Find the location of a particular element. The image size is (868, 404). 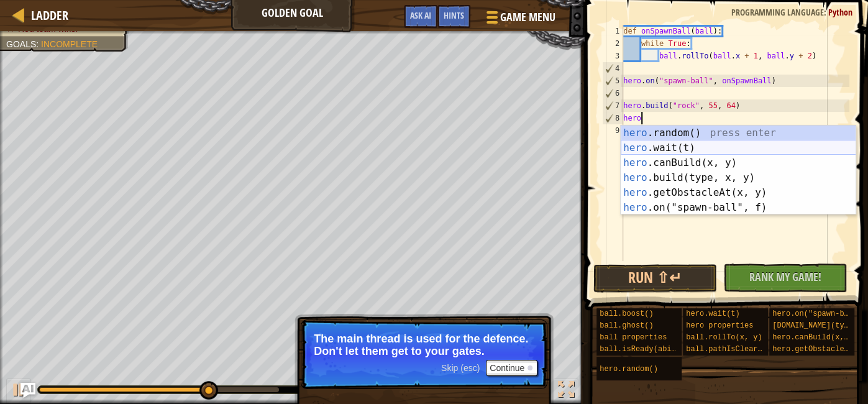

span: hero.random() is located at coordinates (629, 369).